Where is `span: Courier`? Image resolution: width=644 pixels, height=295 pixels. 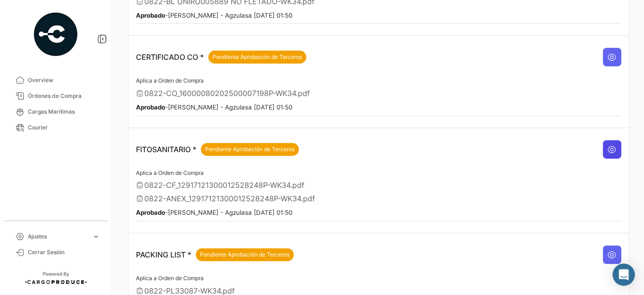
span: Courier is located at coordinates (64, 127).